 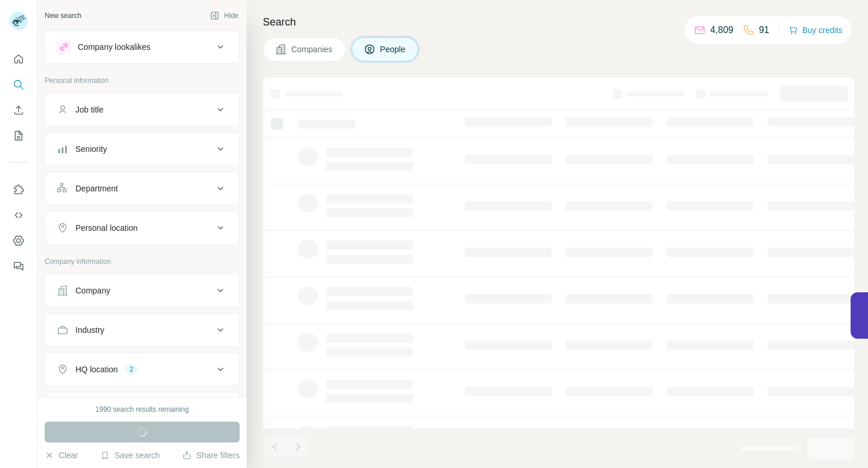 What do you see at coordinates (142, 80) in the screenshot?
I see `p: Personal information` at bounding box center [142, 80].